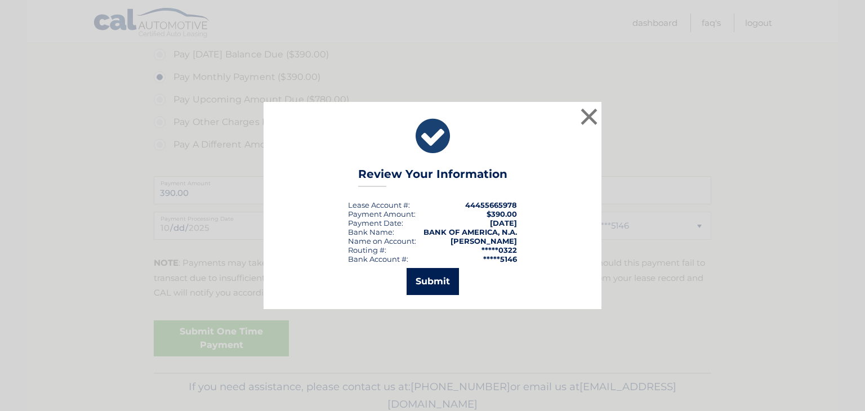 The image size is (865, 411). I want to click on div: Name on Account:, so click(382, 241).